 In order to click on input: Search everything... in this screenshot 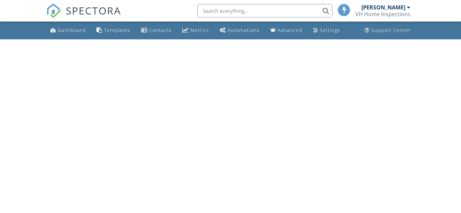, I will do `click(265, 11)`.